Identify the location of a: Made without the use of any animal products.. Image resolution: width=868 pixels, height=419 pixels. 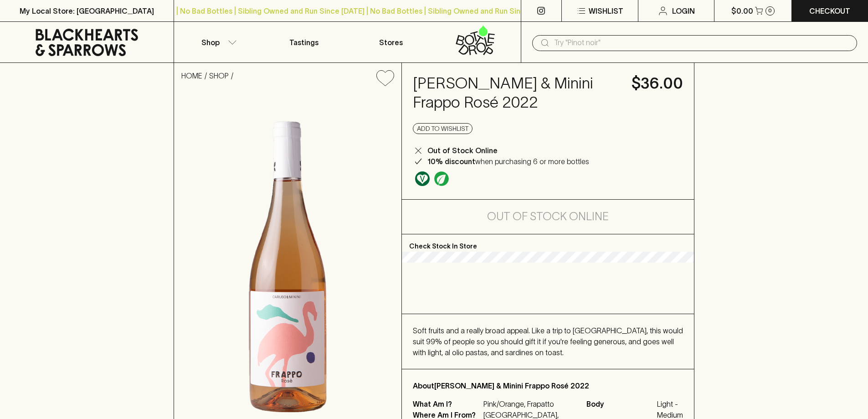
(422, 179).